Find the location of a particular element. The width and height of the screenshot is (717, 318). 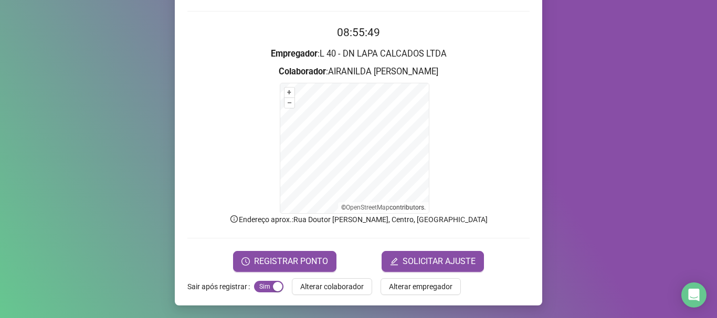

span: info-circle is located at coordinates (234, 219).